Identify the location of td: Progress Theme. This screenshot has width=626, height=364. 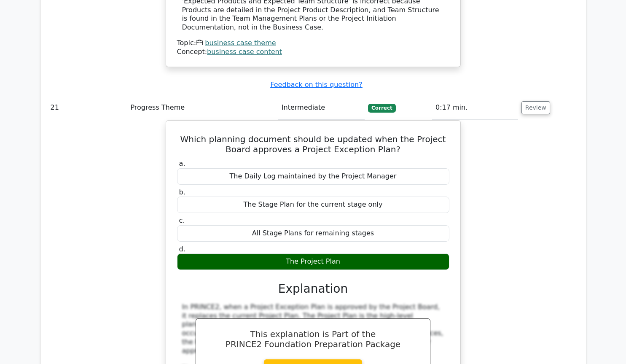
(202, 107).